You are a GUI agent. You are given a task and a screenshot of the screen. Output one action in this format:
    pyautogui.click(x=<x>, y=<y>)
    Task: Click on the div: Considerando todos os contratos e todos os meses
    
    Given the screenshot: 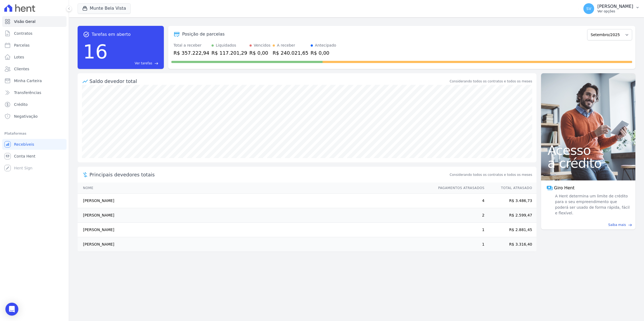 What is the action you would take?
    pyautogui.click(x=491, y=81)
    